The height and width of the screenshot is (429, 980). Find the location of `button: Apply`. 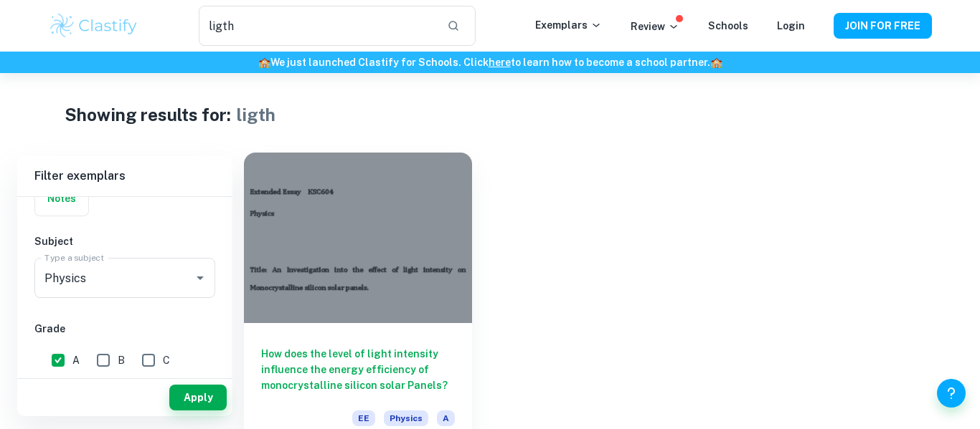

button: Apply is located at coordinates (198, 397).